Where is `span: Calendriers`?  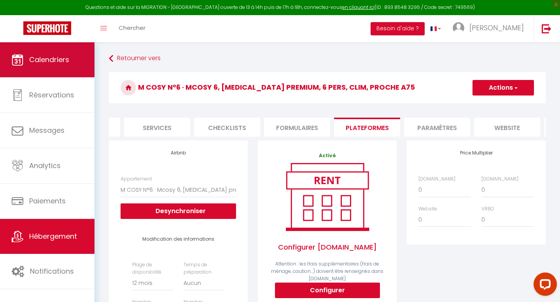
span: Calendriers is located at coordinates (49, 59).